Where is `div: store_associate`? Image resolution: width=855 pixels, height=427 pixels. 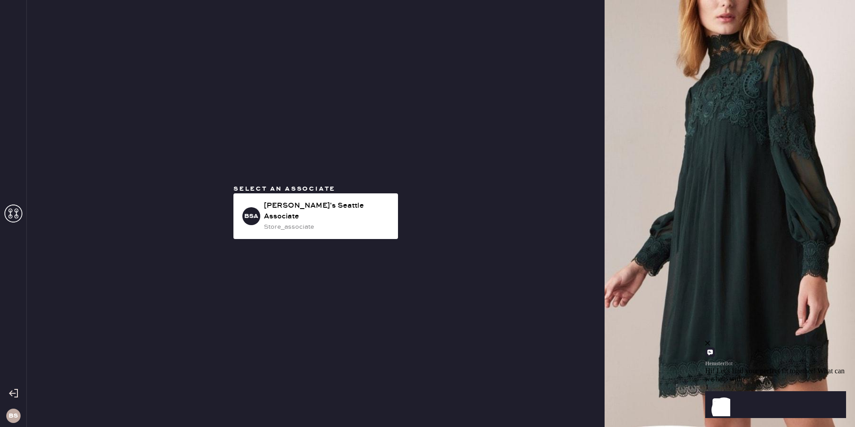 div: store_associate is located at coordinates (327, 227).